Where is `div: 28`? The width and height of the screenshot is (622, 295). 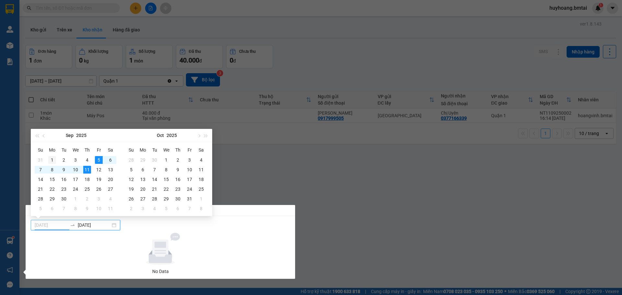
div: 28 is located at coordinates (40, 199).